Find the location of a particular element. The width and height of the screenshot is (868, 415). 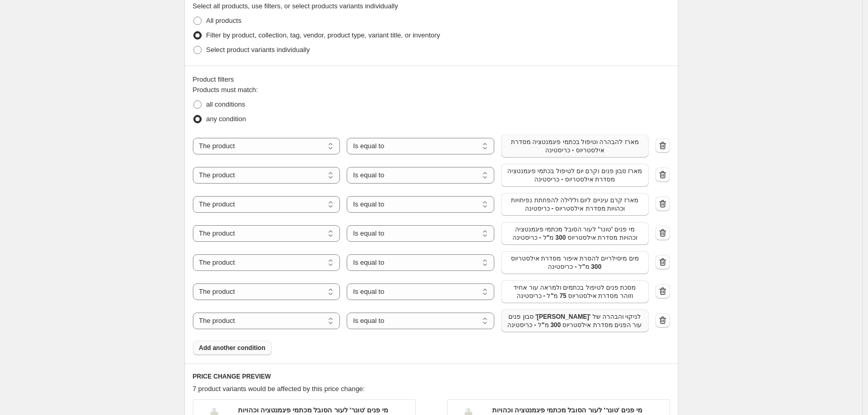

span: מים מיסילריים להסרת איפור מסדרת אילסטריוס 300 מ"ל - כריסטינה is located at coordinates (575, 262).